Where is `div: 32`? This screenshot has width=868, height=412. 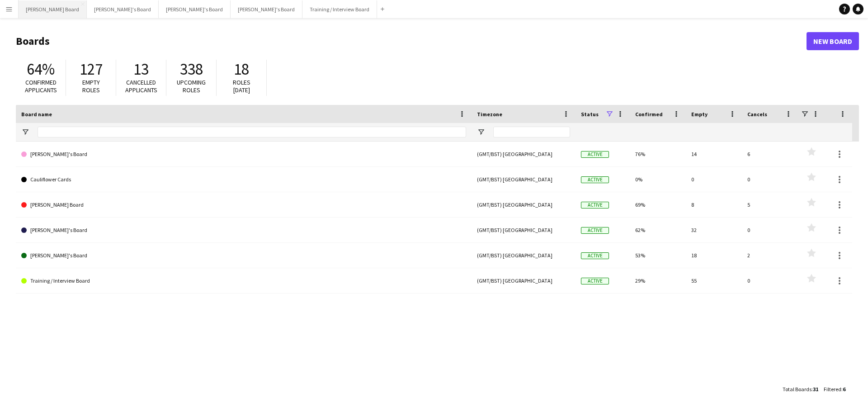 div: 32 is located at coordinates (713, 230).